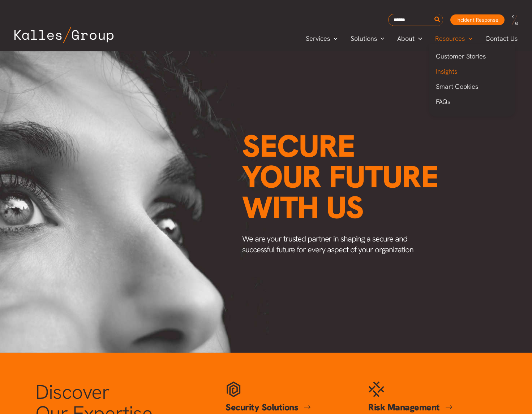  I want to click on span: FAQs, so click(443, 101).